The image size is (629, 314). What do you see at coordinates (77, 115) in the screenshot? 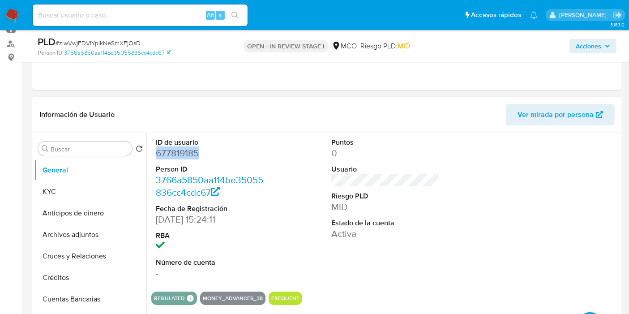
I see `h1: Información de Usuario` at bounding box center [77, 115].